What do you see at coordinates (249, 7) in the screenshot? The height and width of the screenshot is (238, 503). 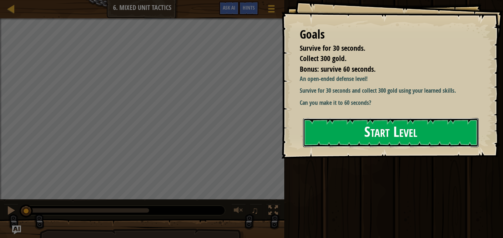 I see `span: Hints` at bounding box center [249, 7].